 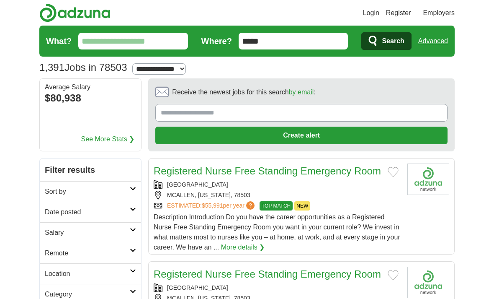 I want to click on a: Location, so click(x=90, y=273).